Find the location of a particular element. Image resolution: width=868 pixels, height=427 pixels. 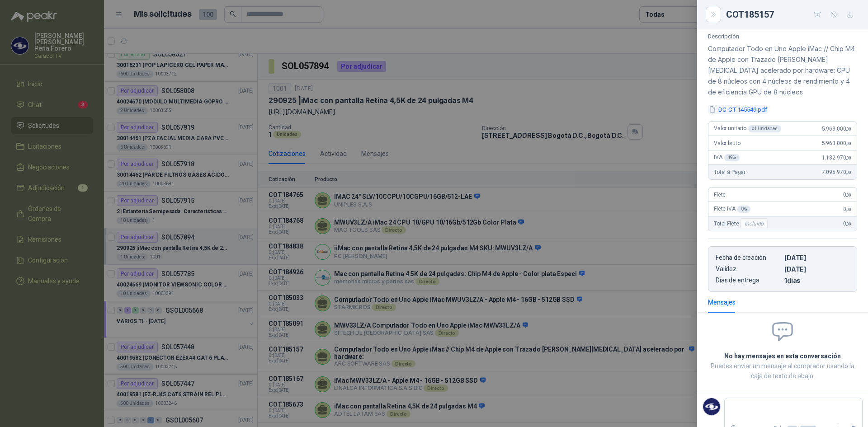

div: Incluido is located at coordinates (754, 223).